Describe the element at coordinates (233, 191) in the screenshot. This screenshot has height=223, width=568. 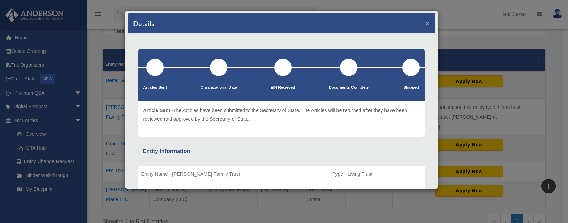
I see `p: Organization State -` at that location.